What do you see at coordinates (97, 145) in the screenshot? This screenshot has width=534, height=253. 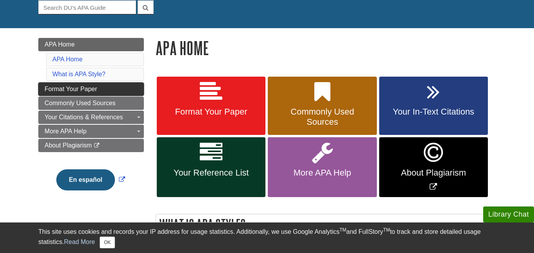 I see `i: This link opens in a new window` at bounding box center [97, 145].